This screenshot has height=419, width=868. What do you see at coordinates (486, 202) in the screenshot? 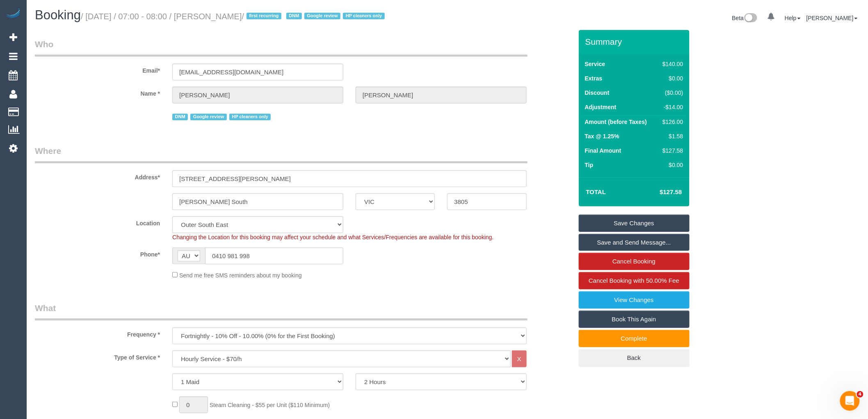
I see `input: Post Code*` at bounding box center [486, 202].